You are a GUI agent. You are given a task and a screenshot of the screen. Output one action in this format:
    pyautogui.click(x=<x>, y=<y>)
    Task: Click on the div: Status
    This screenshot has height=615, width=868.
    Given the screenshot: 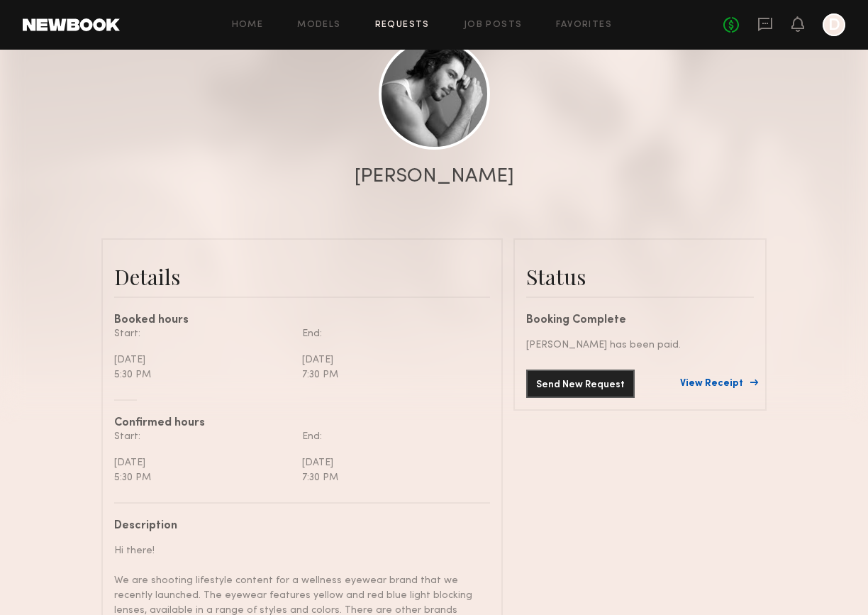 What is the action you would take?
    pyautogui.click(x=640, y=276)
    